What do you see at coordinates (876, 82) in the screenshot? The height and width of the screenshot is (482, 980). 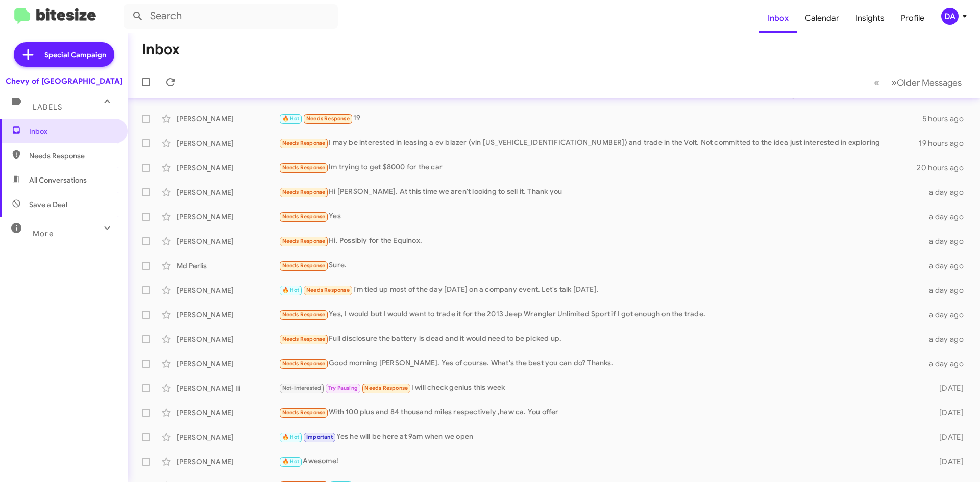 I see `button: Previous` at bounding box center [876, 82].